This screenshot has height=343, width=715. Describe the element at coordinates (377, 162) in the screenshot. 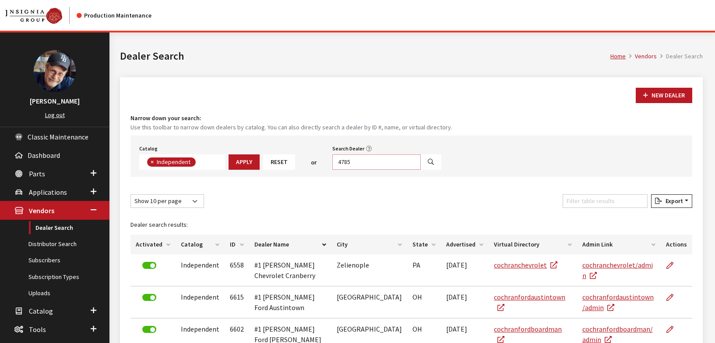

I see `input: Search` at that location.